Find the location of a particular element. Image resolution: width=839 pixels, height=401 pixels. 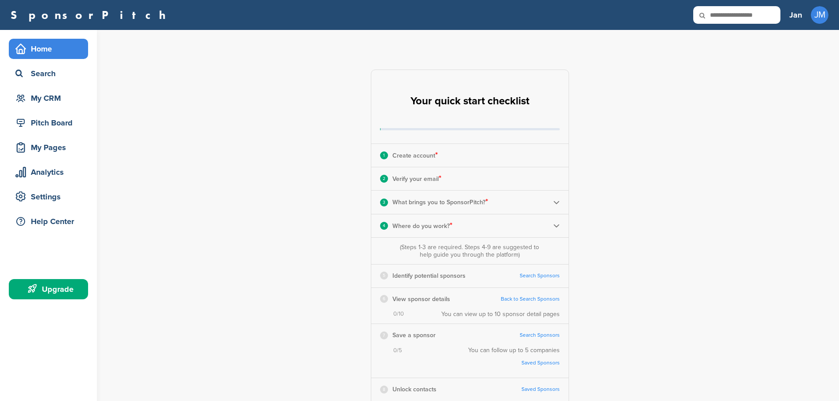

a: Help Center is located at coordinates (48, 221).